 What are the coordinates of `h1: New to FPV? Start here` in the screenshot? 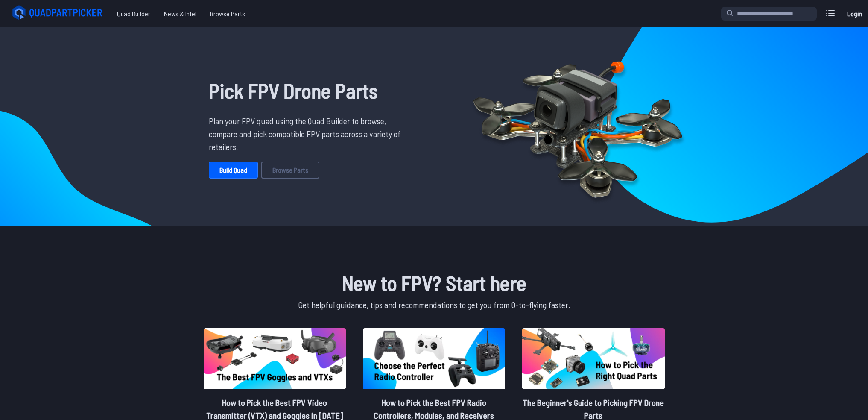 It's located at (434, 283).